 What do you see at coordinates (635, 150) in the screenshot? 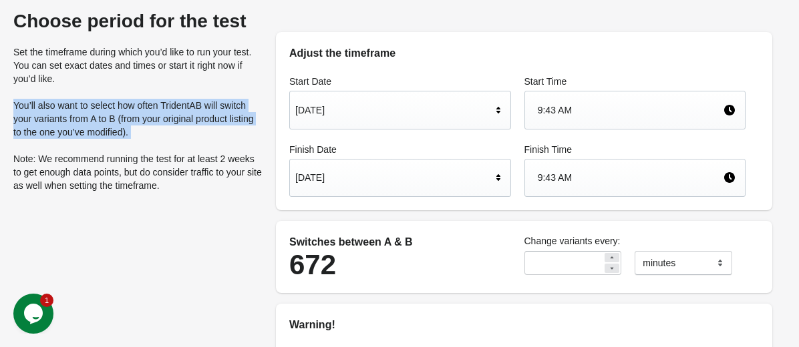
I see `label: Finish Time` at bounding box center [635, 150].